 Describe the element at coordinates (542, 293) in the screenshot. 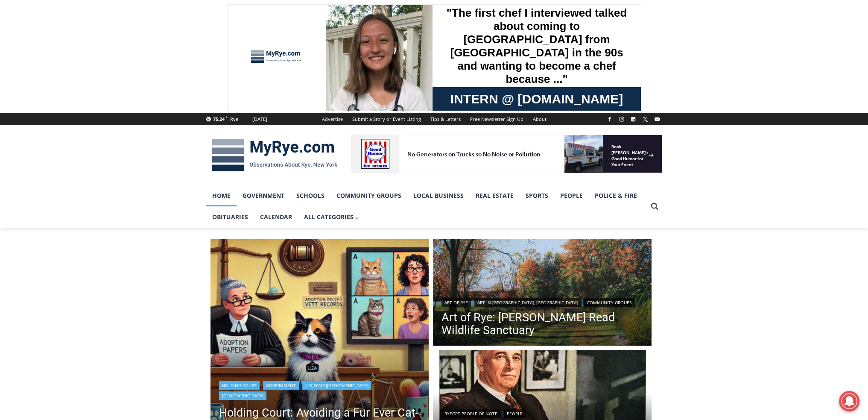

I see `img: (PHOTO: Edith G. Read Wildlife Sanctuary (Acrylic 12x24). Trail along Playland Lake. By Elizabeth...` at that location.